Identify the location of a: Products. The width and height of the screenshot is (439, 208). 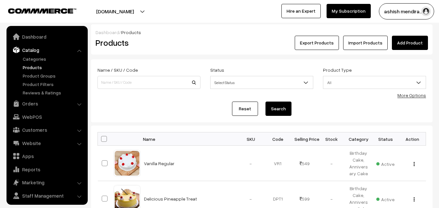
(53, 67).